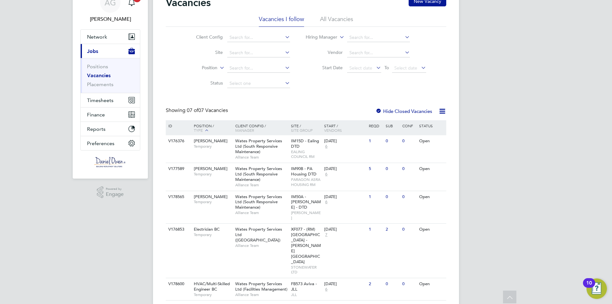 The height and width of the screenshot is (304, 612). I want to click on span: Vendors, so click(333, 130).